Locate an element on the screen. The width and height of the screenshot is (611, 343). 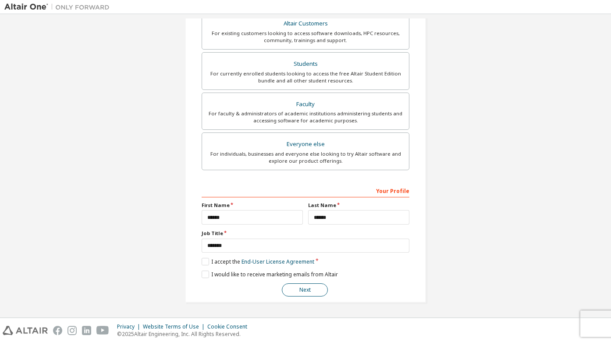
div: Students is located at coordinates (306, 64).